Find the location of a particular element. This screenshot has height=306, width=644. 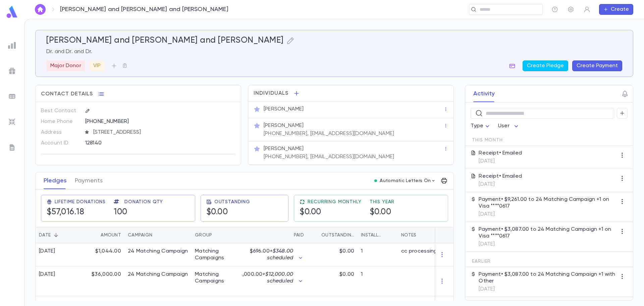

img: imports_grey.530a8a0e642e233f2baf0ef88e8c9fcb.svg is located at coordinates (12, 122).